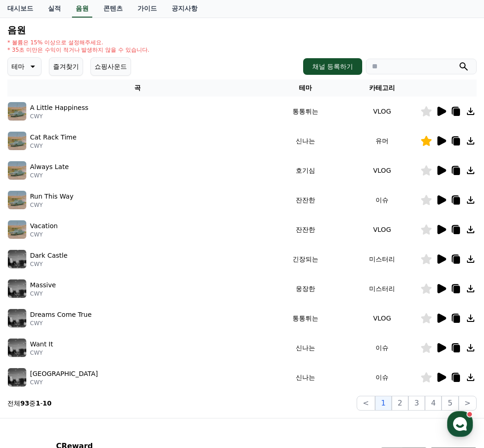 This screenshot has height=448, width=484. Describe the element at coordinates (24, 403) in the screenshot. I see `strong: 93` at that location.